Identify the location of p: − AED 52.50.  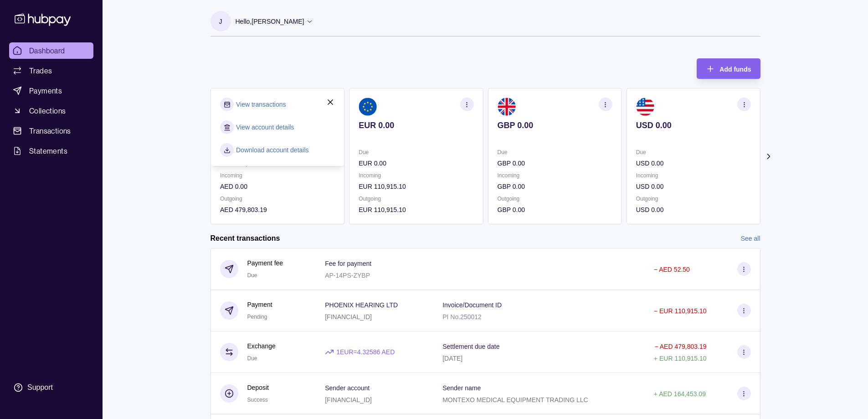
(672, 270).